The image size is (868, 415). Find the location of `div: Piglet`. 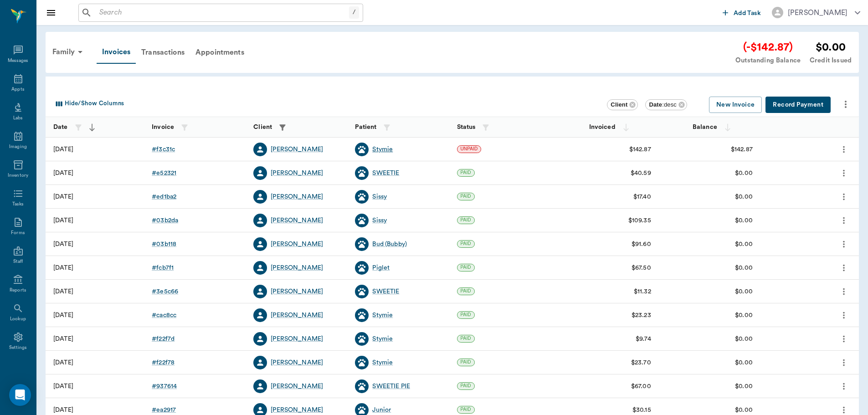

div: Piglet is located at coordinates (381, 268).